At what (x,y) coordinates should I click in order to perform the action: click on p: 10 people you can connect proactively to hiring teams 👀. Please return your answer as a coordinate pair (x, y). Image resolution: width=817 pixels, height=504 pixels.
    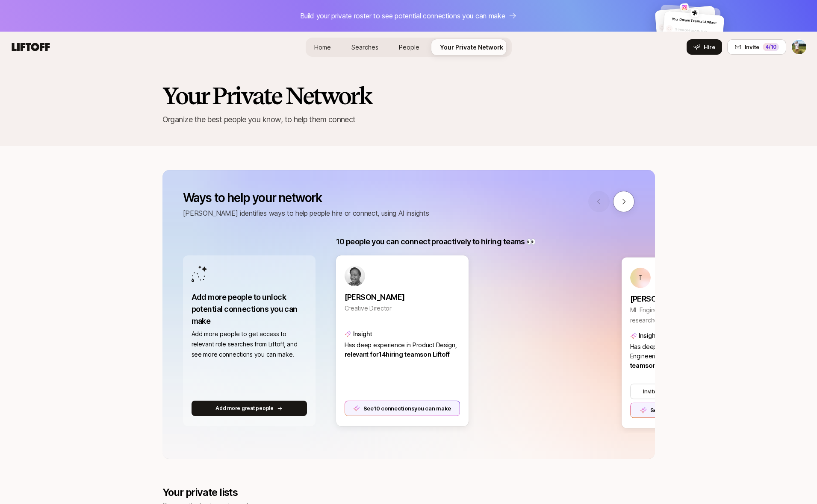
    Looking at the image, I should click on (436, 242).